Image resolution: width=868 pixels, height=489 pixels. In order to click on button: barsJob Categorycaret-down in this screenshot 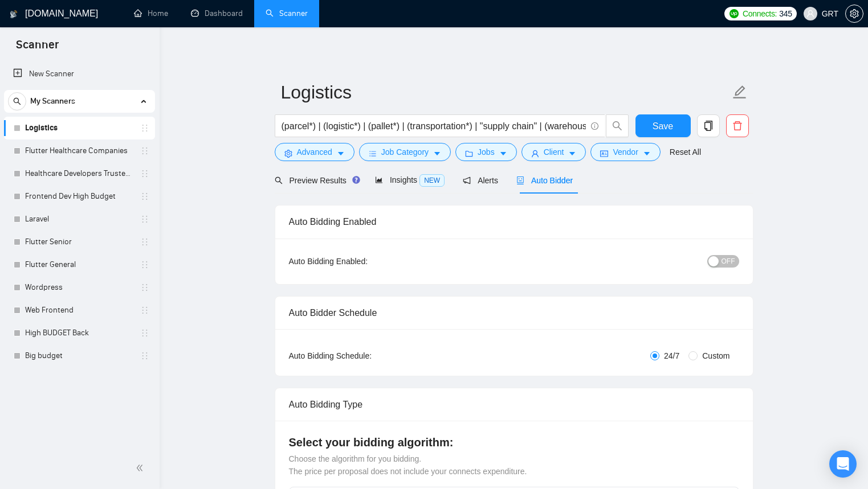, I will do `click(405, 152)`.